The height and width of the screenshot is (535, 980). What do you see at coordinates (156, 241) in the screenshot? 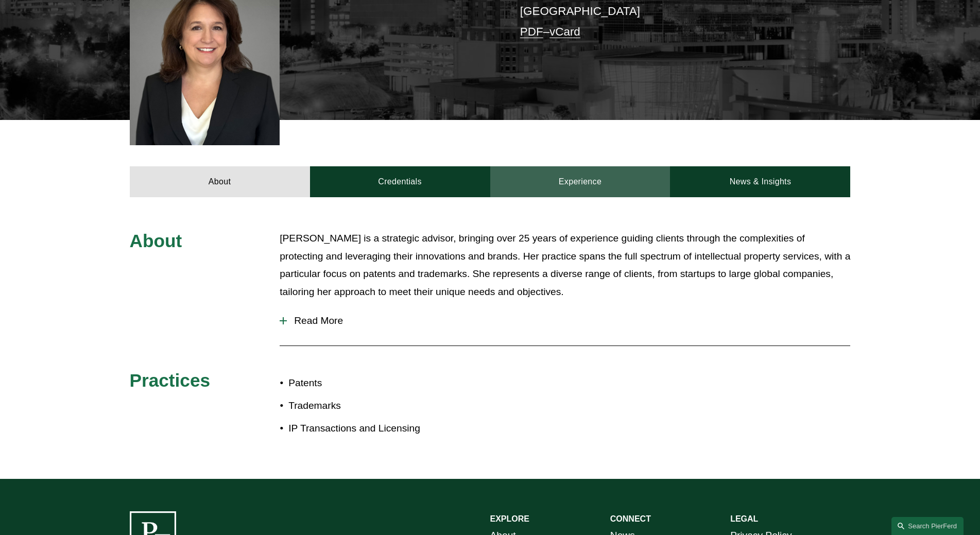
I see `span: About` at bounding box center [156, 241].